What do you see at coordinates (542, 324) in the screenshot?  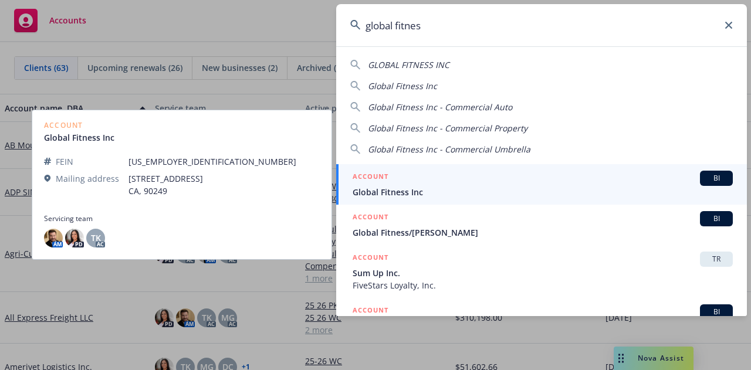 I see `a: ACCOUNTBI` at bounding box center [542, 324].